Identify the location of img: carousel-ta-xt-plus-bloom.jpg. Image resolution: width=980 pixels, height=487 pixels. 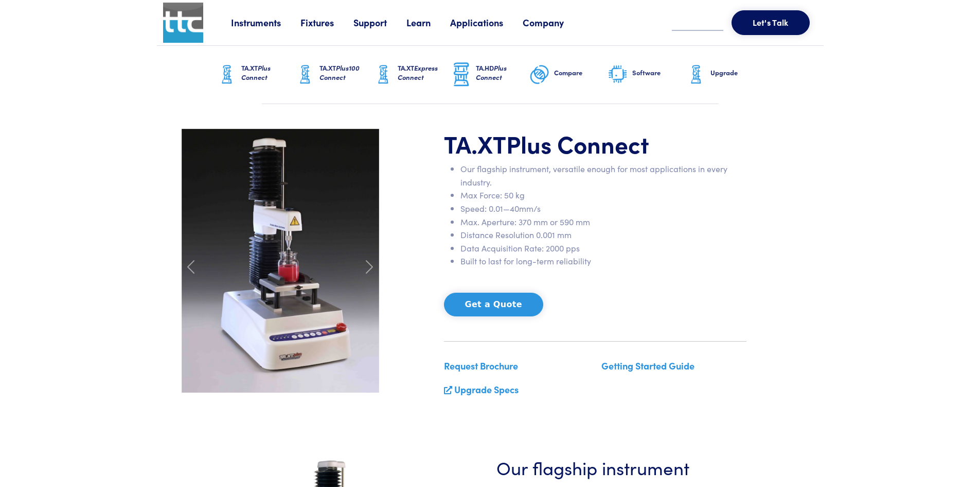
(280, 261).